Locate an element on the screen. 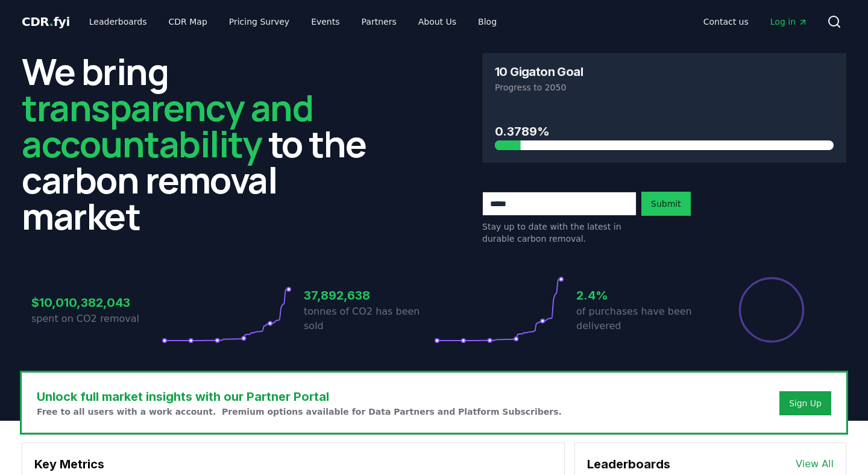 The image size is (868, 475). a: CDR Map is located at coordinates (188, 22).